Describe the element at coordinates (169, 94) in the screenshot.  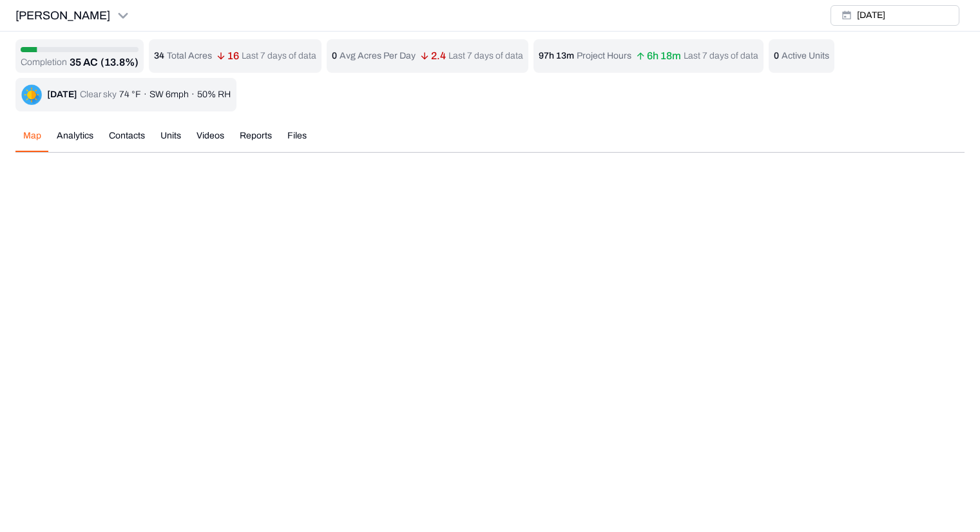
I see `p: SW 6mph` at that location.